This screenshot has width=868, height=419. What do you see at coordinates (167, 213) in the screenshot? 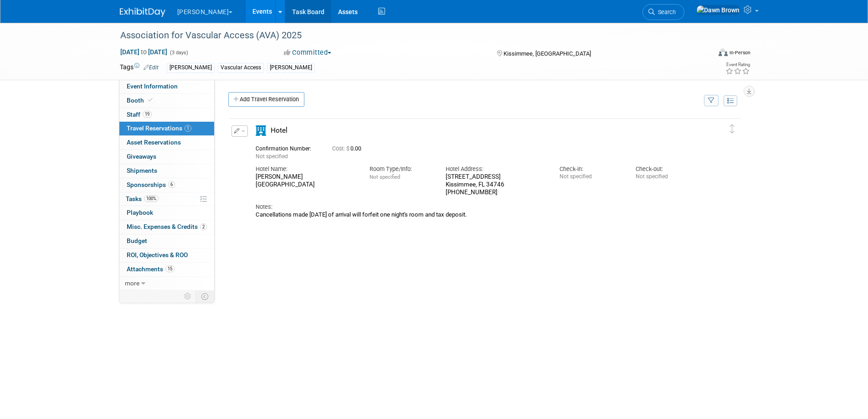
I see `a: Playbook` at bounding box center [167, 213].